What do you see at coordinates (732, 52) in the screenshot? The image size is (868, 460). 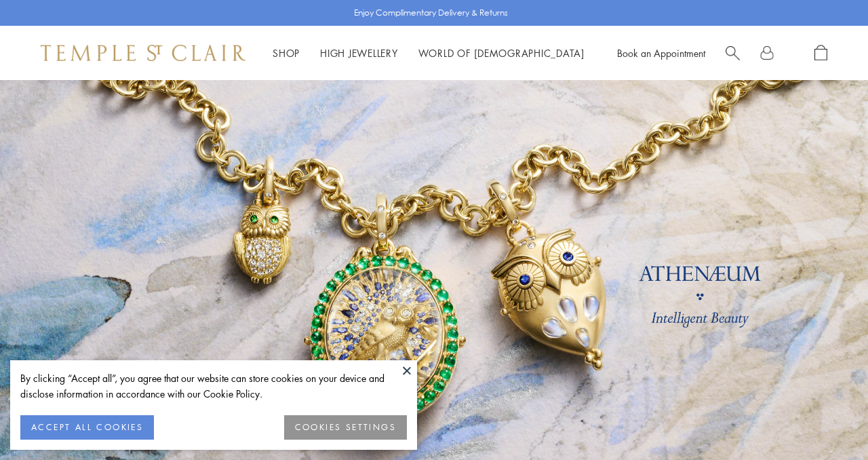 I see `a: Search` at bounding box center [732, 52].